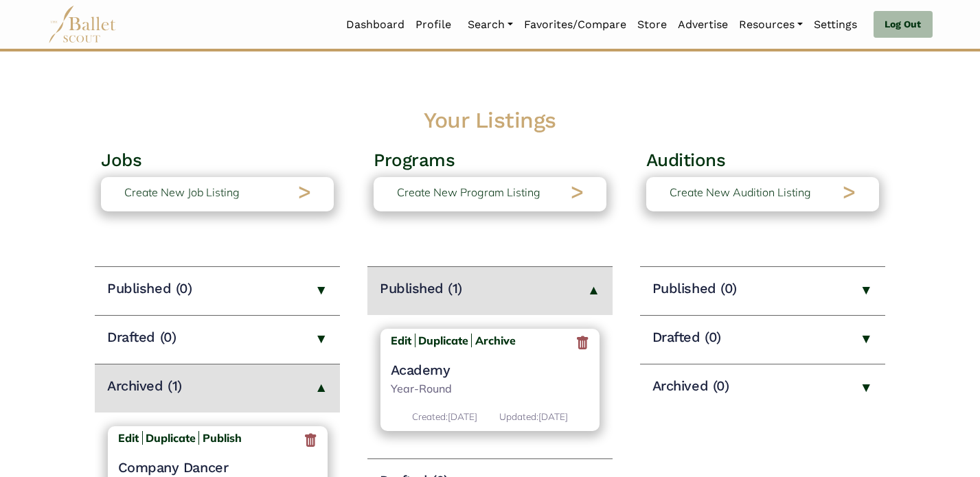 The width and height of the screenshot is (980, 477). I want to click on h3: Programs, so click(490, 160).